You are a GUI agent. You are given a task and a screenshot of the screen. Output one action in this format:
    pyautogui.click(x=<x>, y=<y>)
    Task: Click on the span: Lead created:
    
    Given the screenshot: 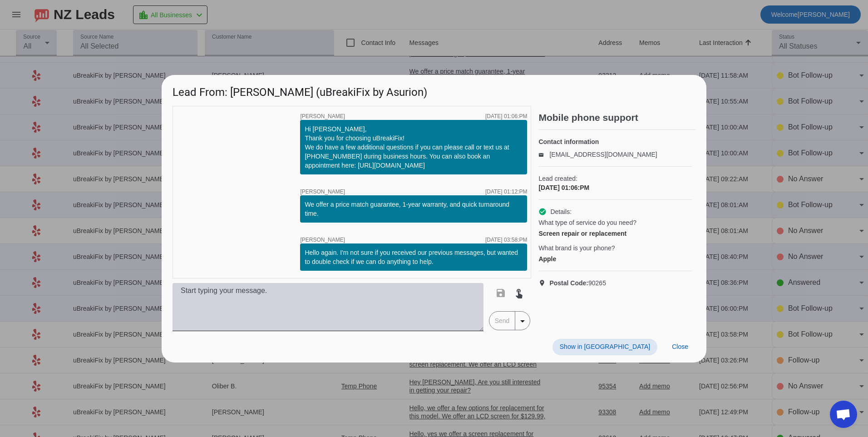 What is the action you would take?
    pyautogui.click(x=616, y=178)
    